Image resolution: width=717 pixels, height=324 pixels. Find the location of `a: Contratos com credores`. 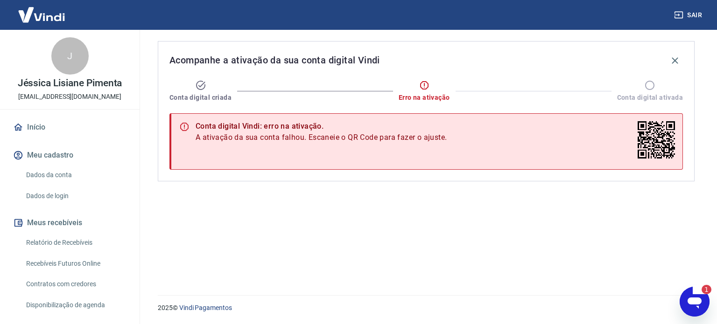

a: Contratos com credores is located at coordinates (75, 284).